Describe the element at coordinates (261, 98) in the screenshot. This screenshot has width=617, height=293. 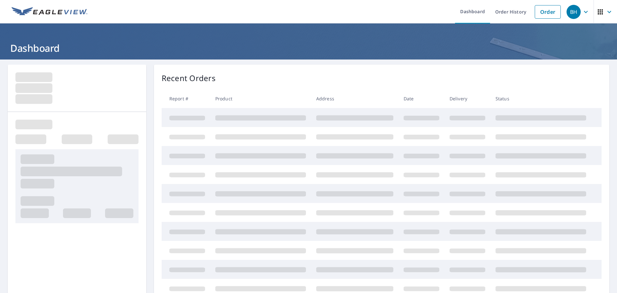
I see `th: Product` at that location.